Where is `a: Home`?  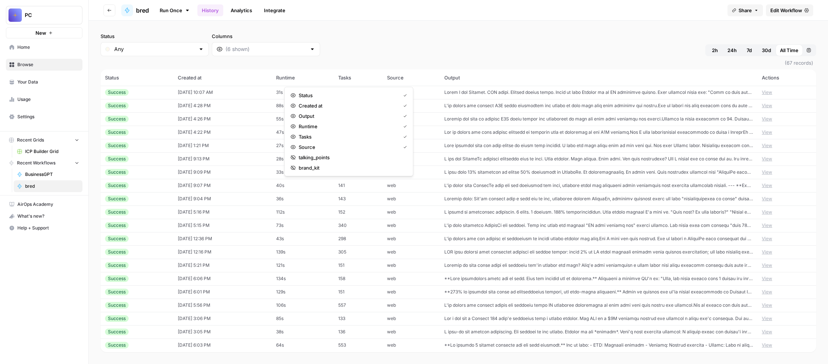
a: Home is located at coordinates (44, 47).